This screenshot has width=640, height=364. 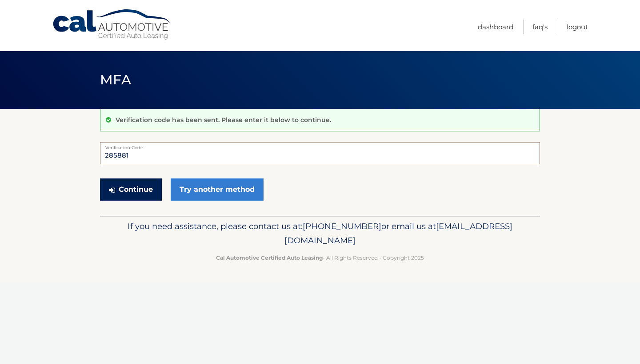 What do you see at coordinates (577, 27) in the screenshot?
I see `a: Logout` at bounding box center [577, 27].